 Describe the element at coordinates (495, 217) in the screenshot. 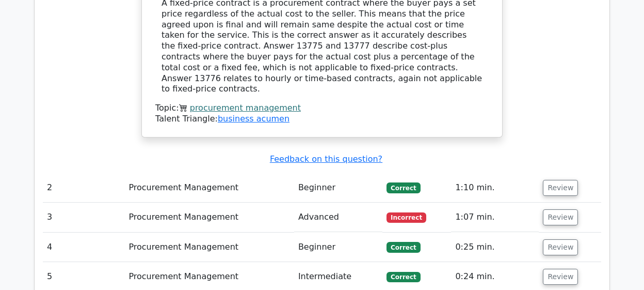

I see `td: 1:07 min.` at that location.